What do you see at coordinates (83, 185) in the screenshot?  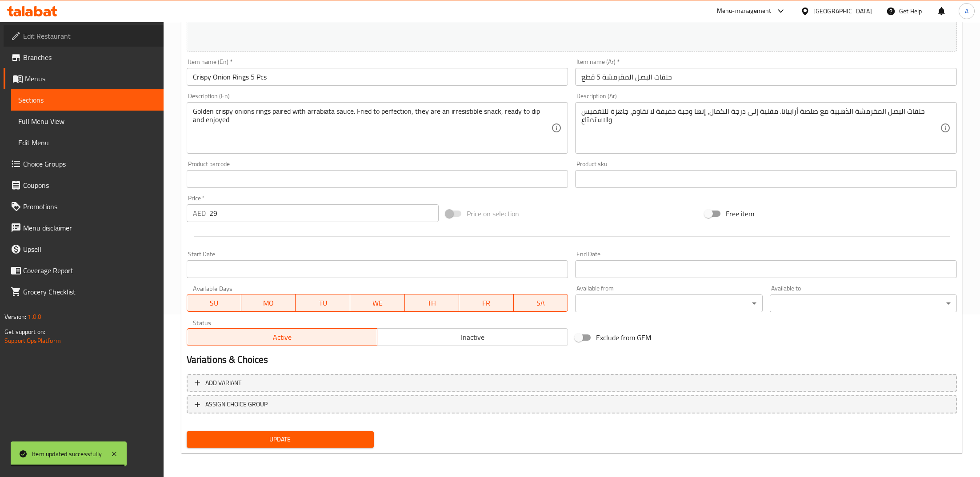 I see `a: Coupons` at bounding box center [83, 185].